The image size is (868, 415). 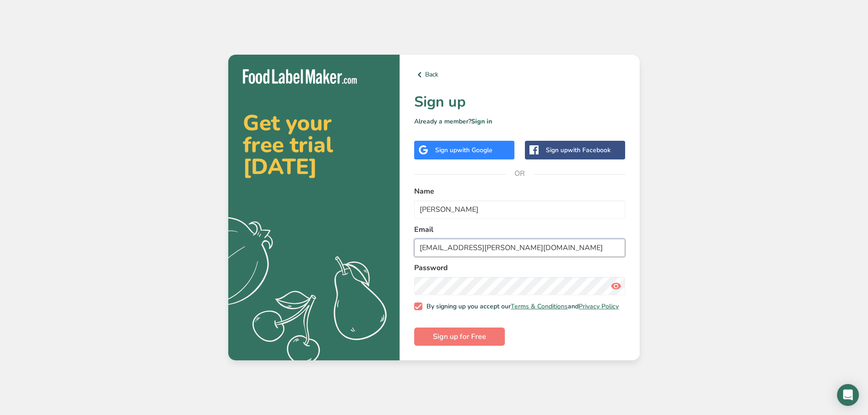 I want to click on span: By signing up you accept our and, so click(x=521, y=307).